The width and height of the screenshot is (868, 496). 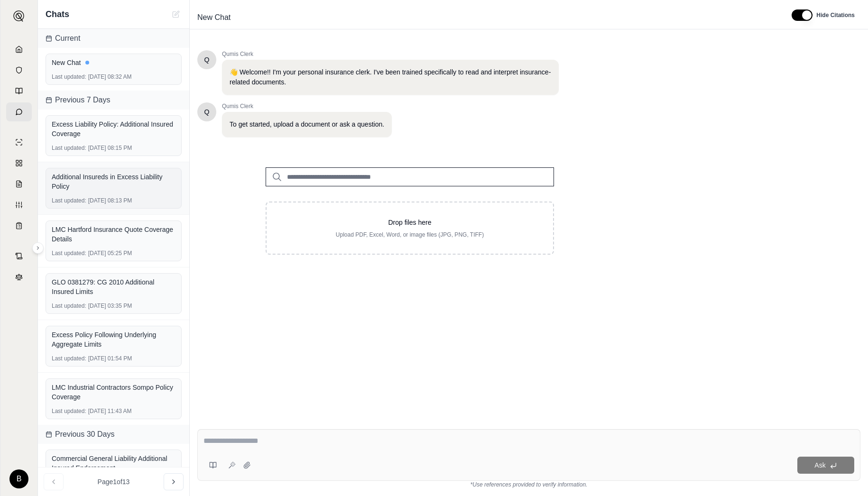 I want to click on span: Hide Citations, so click(x=835, y=15).